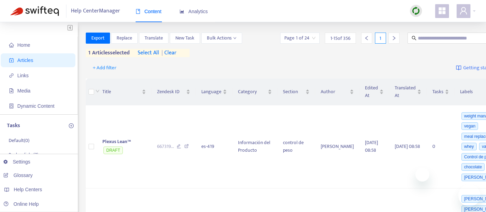 The width and height of the screenshot is (486, 212). I want to click on span: Tasks, so click(438, 92).